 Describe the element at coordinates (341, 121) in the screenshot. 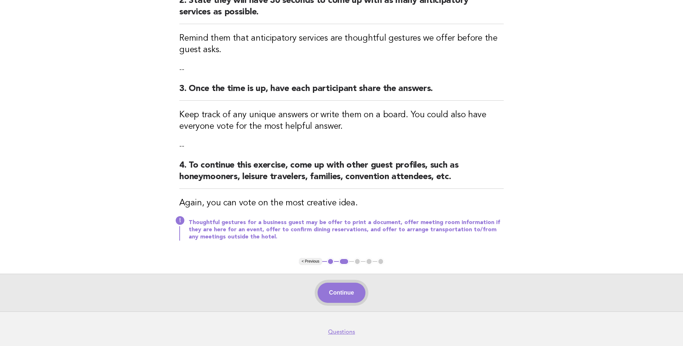

I see `h3: Keep track of any unique answers or write them on a board. You could also have everyone vote for ...` at that location.